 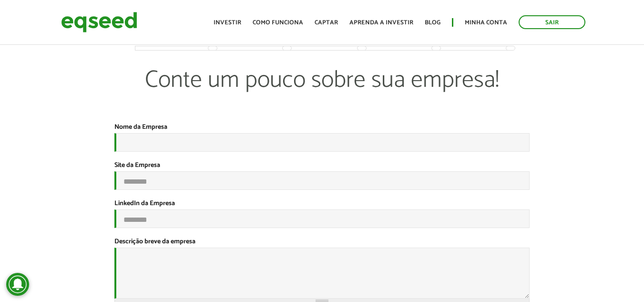 What do you see at coordinates (552, 22) in the screenshot?
I see `a: Sair` at bounding box center [552, 22].